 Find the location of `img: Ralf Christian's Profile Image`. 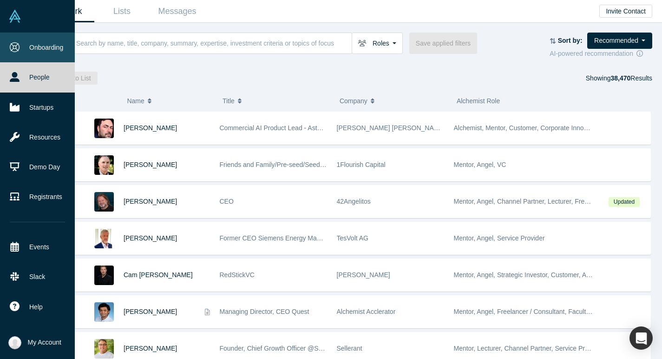

img: Ralf Christian's Profile Image is located at coordinates (104, 238).